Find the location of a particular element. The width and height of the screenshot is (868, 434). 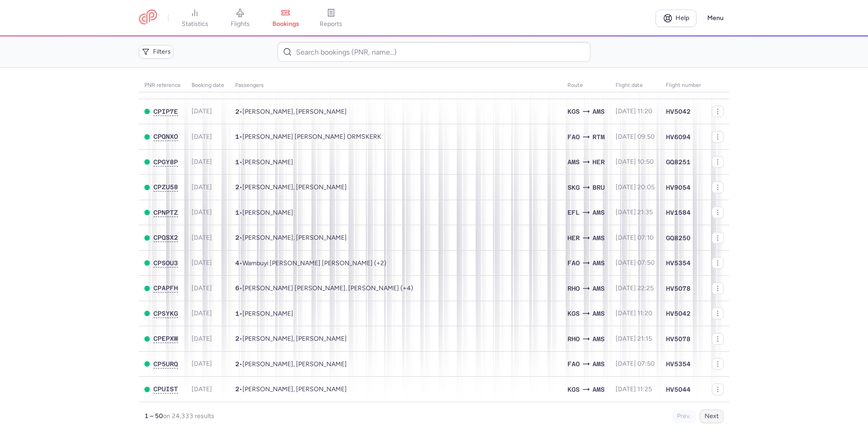

a: statistics is located at coordinates (195, 18).